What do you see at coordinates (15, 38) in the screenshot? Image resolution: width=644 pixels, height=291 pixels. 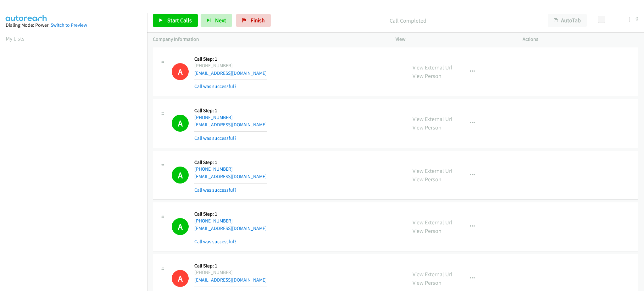 I see `a: My Lists` at bounding box center [15, 38].